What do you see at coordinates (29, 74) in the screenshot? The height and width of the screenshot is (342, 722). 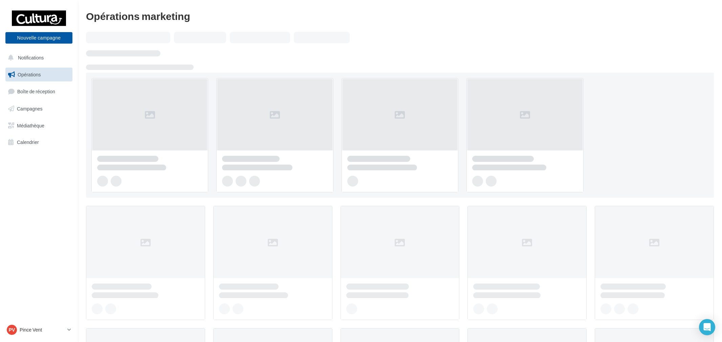 I see `span: Opérations` at bounding box center [29, 74].